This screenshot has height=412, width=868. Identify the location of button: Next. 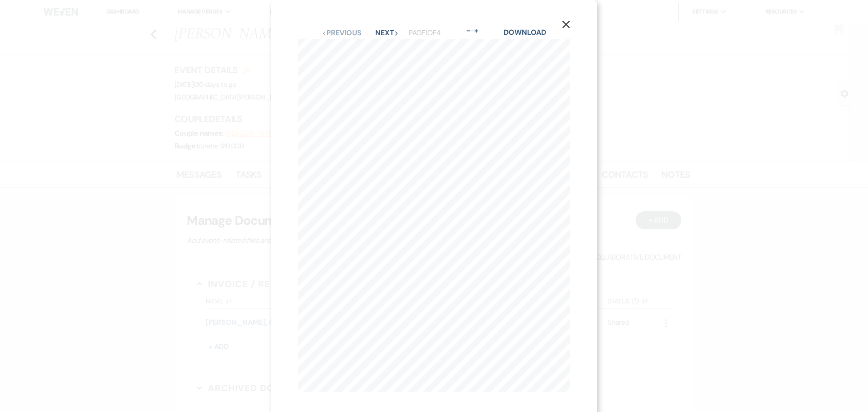
(387, 33).